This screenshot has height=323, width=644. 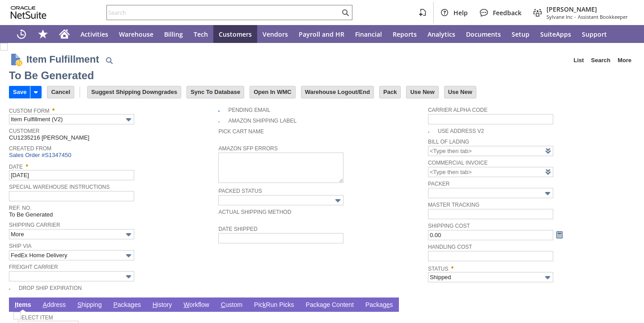 I want to click on input: Shipped, so click(x=491, y=277).